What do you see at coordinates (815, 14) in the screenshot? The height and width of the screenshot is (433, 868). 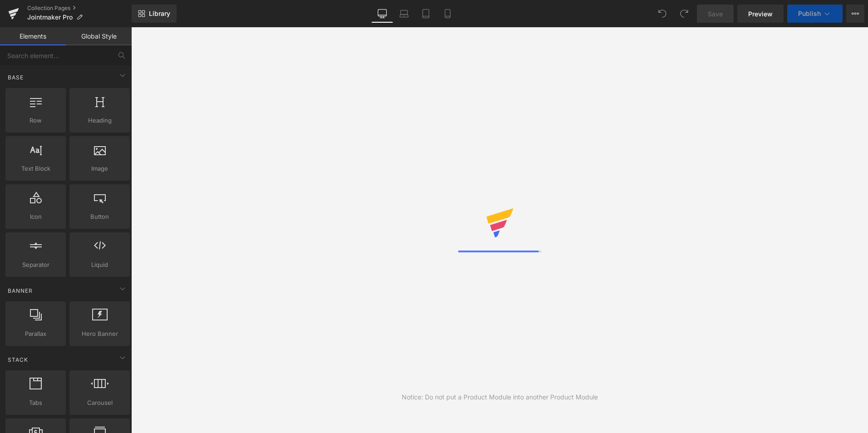 I see `button: Publish` at bounding box center [815, 14].